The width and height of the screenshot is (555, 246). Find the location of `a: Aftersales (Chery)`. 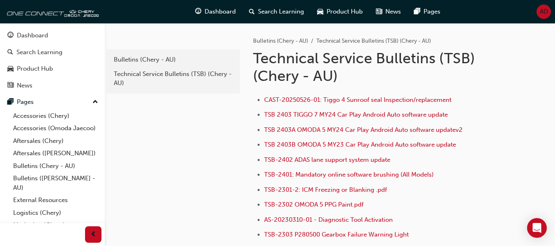

a: Aftersales (Chery) is located at coordinates (55, 141).